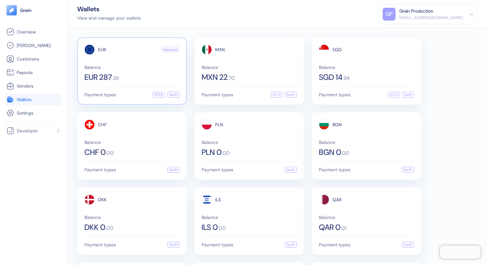 Image resolution: width=487 pixels, height=265 pixels. I want to click on img: logo-tablet-V2.svg, so click(12, 10).